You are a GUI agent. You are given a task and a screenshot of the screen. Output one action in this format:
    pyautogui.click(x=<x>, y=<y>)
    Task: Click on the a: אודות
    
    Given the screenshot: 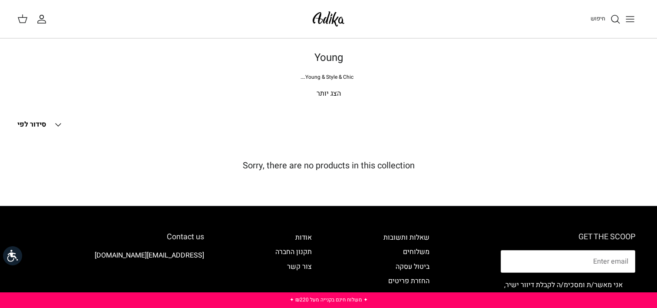 What is the action you would take?
    pyautogui.click(x=304, y=237)
    